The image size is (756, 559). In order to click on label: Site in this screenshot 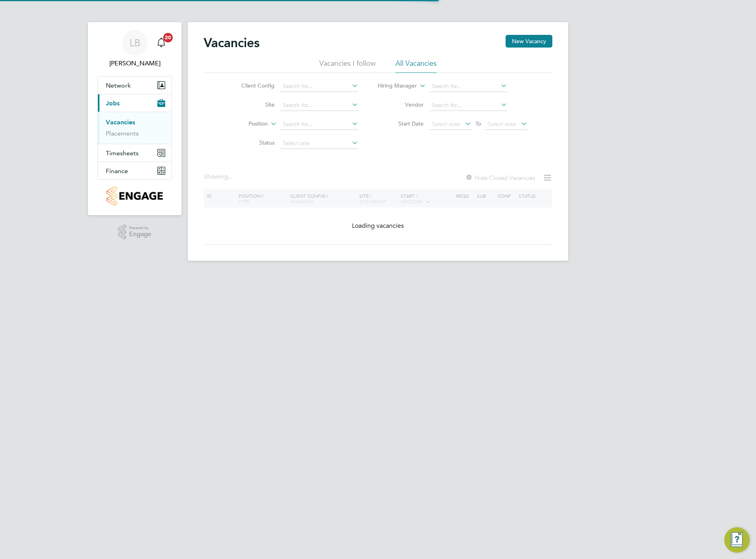, I will do `click(251, 104)`.